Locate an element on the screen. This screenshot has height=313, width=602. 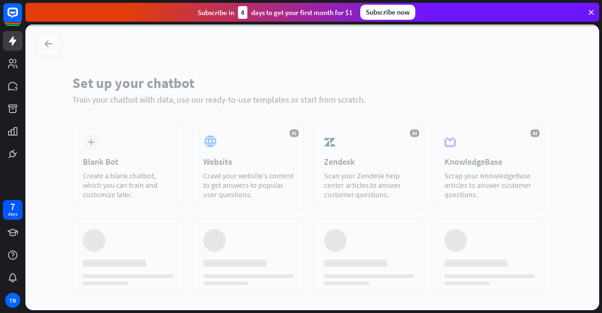
div: 4 is located at coordinates (243, 12).